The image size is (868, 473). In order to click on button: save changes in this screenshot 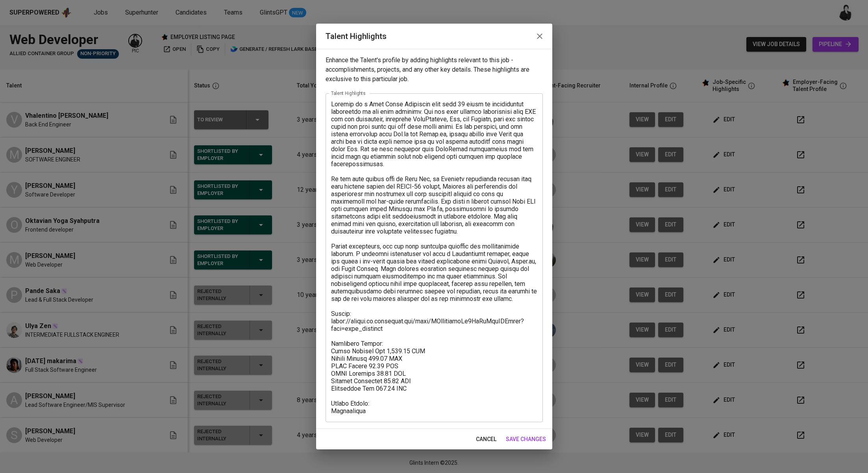, I will do `click(526, 439)`.